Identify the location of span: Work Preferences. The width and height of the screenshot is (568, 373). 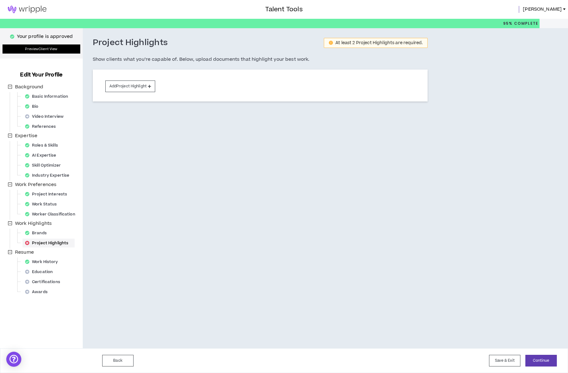
(36, 185).